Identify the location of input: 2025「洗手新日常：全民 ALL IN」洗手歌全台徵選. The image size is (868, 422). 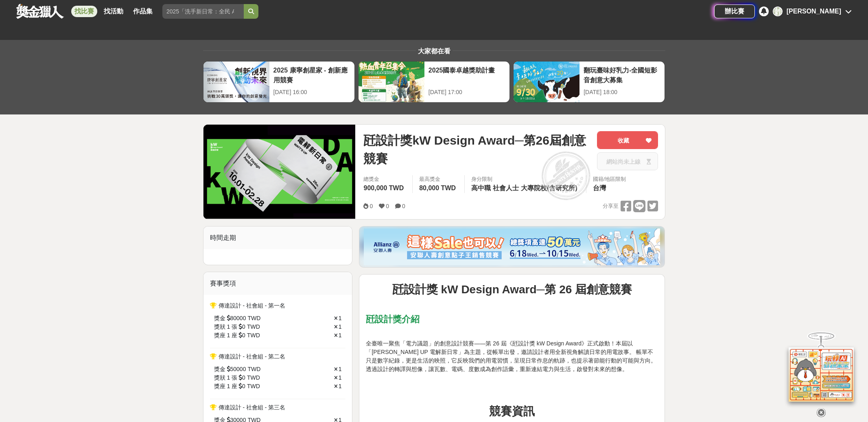
(203, 12).